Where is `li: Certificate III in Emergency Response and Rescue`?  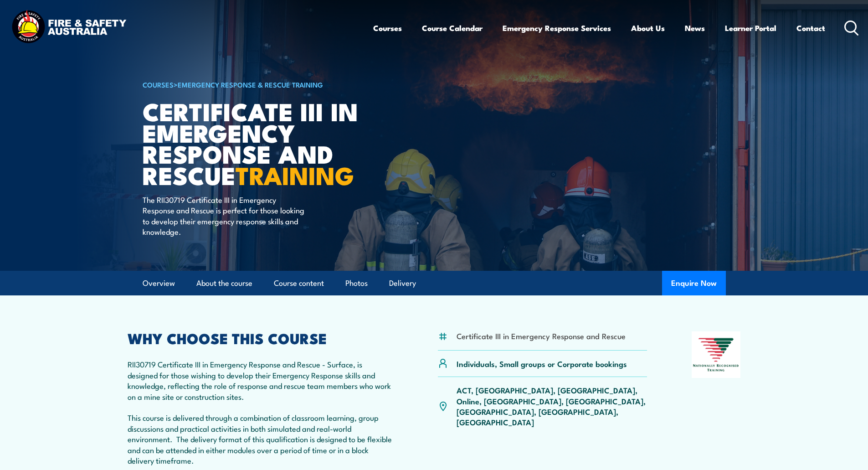 li: Certificate III in Emergency Response and Rescue is located at coordinates (541, 336).